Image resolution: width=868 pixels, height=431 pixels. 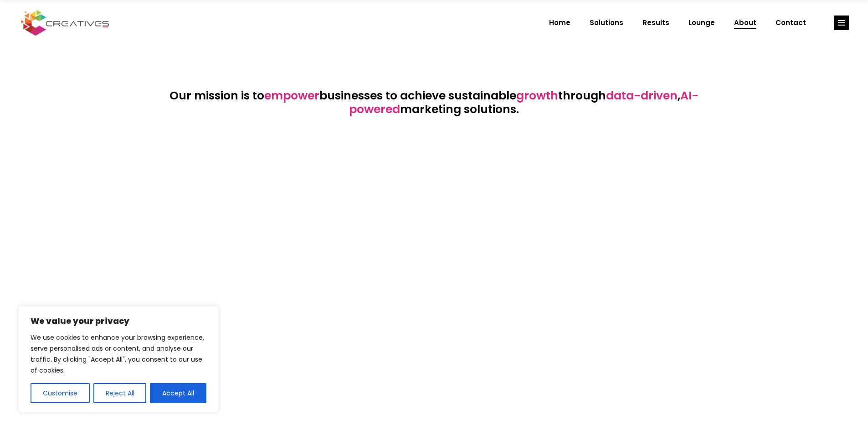 I want to click on span: Results, so click(x=655, y=23).